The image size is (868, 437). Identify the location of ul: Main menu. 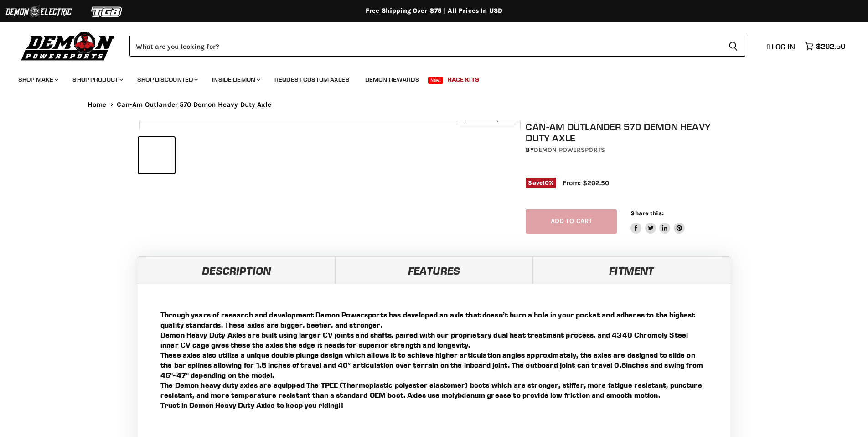
(427, 77).